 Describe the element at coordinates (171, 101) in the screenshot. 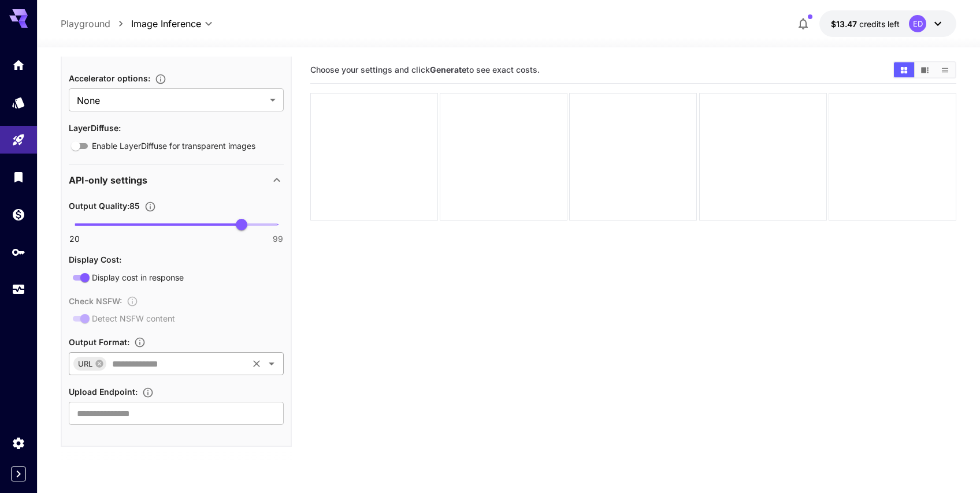

I see `span: None` at that location.